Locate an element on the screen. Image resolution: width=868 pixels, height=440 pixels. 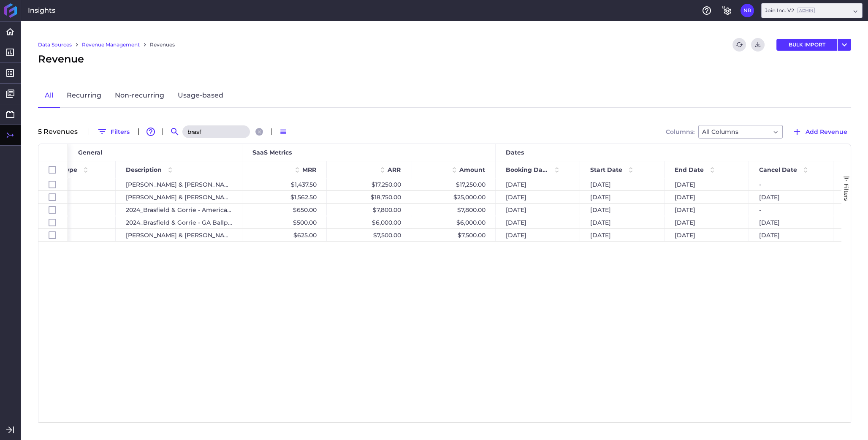
button: Download is located at coordinates (758, 45).